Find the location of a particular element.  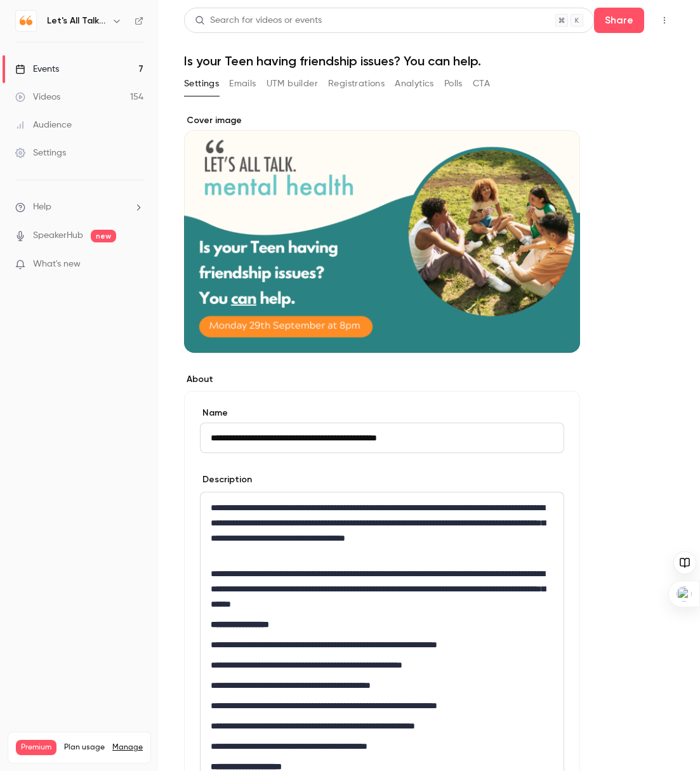

button: Analytics is located at coordinates (414, 83).